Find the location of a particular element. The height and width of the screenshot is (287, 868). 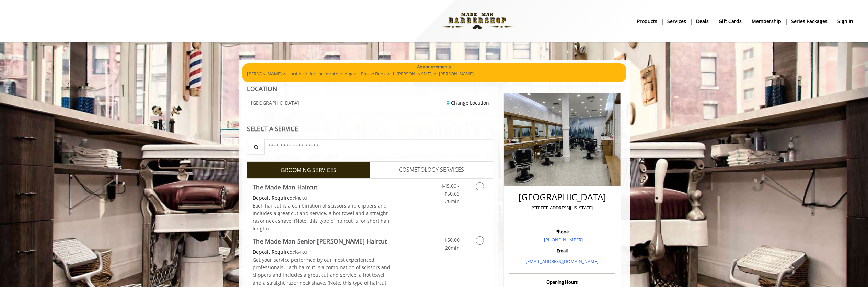

span: GROOMING SERVICES is located at coordinates (308, 170).